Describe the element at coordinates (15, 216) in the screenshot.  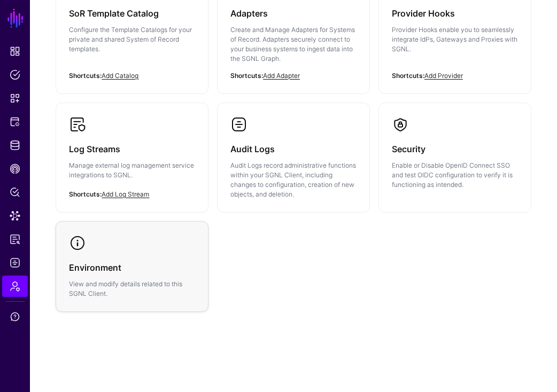
I see `a: Data Lens` at that location.